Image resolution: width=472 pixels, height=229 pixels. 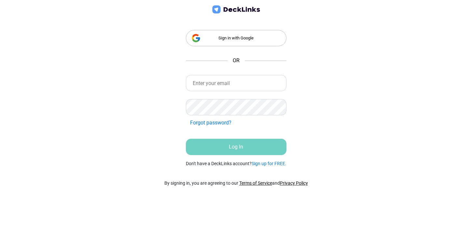 What do you see at coordinates (236, 9) in the screenshot?
I see `img: deck-links-logo.c572c7424dfa0d40c150da8c35de9cd0.svg` at bounding box center [236, 9].